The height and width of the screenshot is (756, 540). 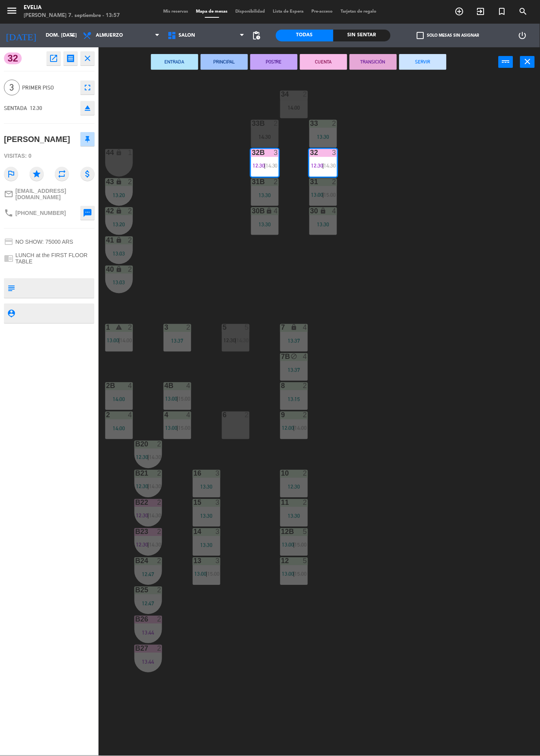 I want to click on span: 13:00, so click(x=200, y=575).